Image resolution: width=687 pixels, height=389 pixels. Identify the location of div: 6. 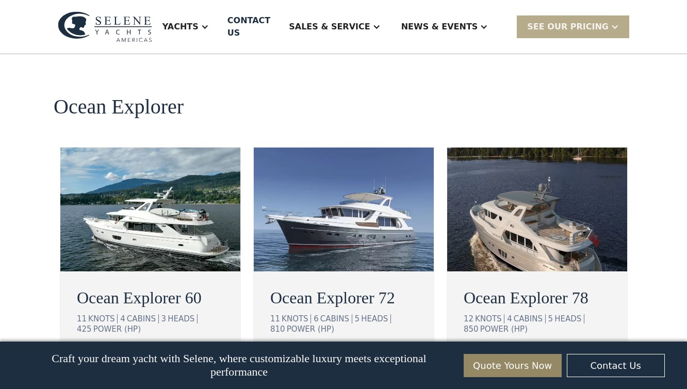
(316, 319).